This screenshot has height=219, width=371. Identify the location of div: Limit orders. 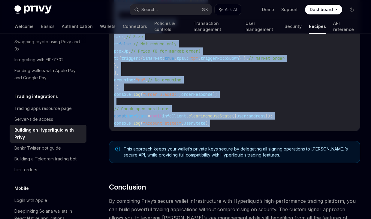
(26, 170).